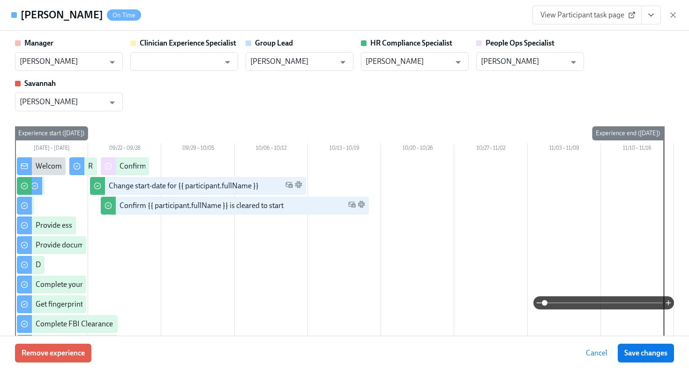 The image size is (689, 370). I want to click on div: 09/29 – 10/05, so click(198, 149).